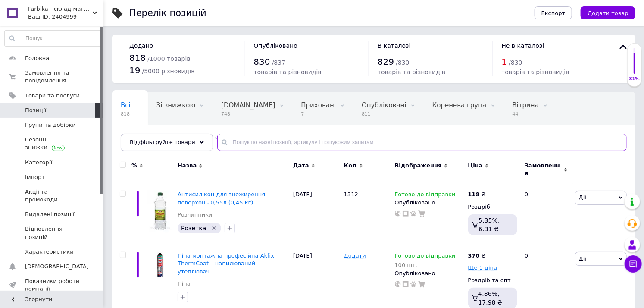 The height and width of the screenshot is (308, 644). Describe the element at coordinates (490, 298) in the screenshot. I see `span: 4.86%, 17.98 ₴` at that location.